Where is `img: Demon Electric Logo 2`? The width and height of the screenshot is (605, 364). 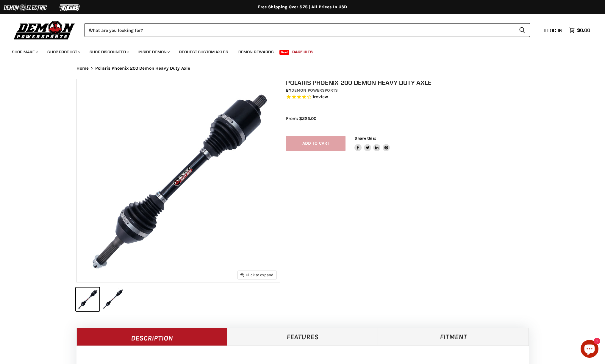
img: Demon Electric Logo 2 is located at coordinates (25, 8).